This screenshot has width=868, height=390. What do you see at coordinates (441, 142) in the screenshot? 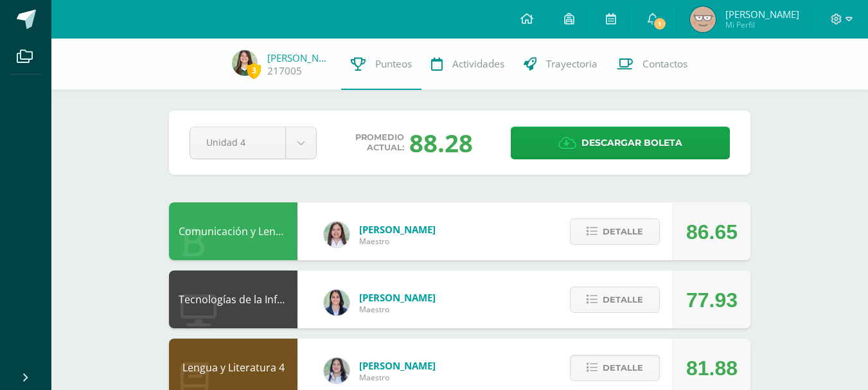
I see `div: 88.28` at bounding box center [441, 142].